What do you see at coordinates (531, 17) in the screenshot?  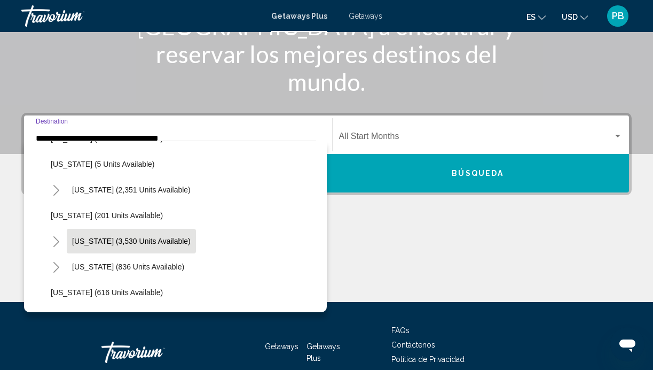 I see `span: es` at bounding box center [531, 17].